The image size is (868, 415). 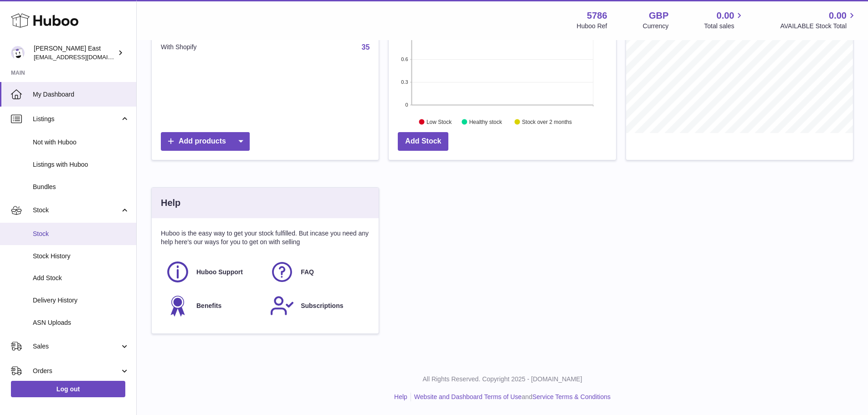 What do you see at coordinates (404, 59) in the screenshot?
I see `text: 0.6` at bounding box center [404, 59].